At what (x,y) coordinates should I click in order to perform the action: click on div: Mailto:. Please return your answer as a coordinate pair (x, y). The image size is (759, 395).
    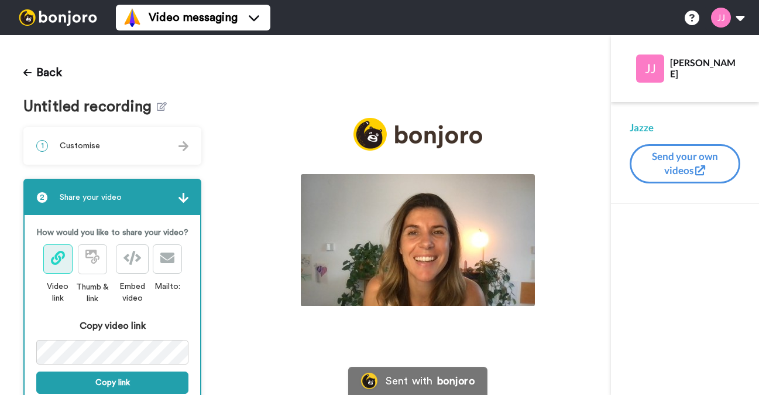
    Looking at the image, I should click on (167, 286).